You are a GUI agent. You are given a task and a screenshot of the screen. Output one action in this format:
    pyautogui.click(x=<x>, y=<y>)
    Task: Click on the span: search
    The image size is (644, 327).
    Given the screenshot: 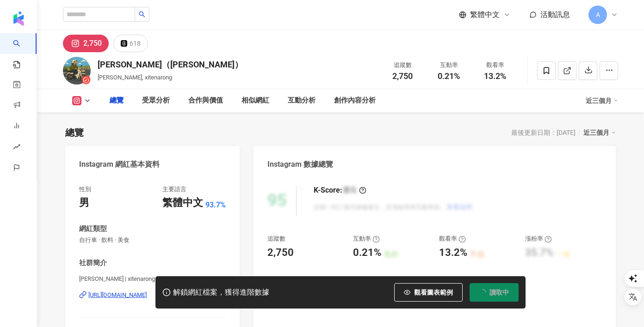 What is the action you would take?
    pyautogui.click(x=142, y=14)
    